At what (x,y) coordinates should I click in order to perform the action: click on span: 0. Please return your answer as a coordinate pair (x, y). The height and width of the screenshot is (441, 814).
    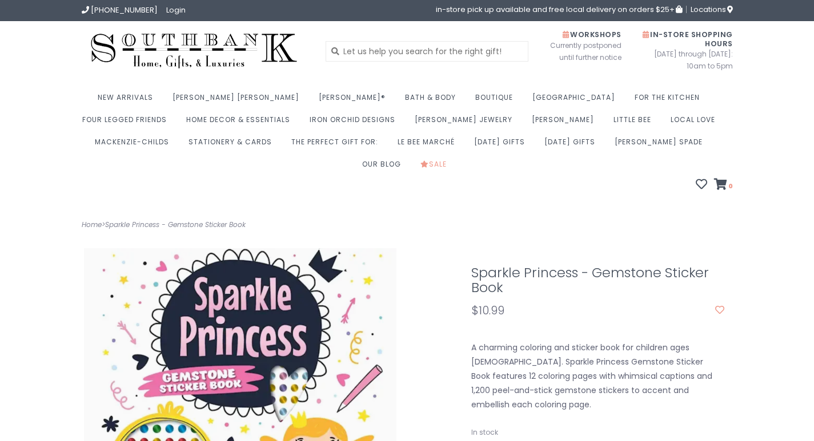
    Looking at the image, I should click on (730, 186).